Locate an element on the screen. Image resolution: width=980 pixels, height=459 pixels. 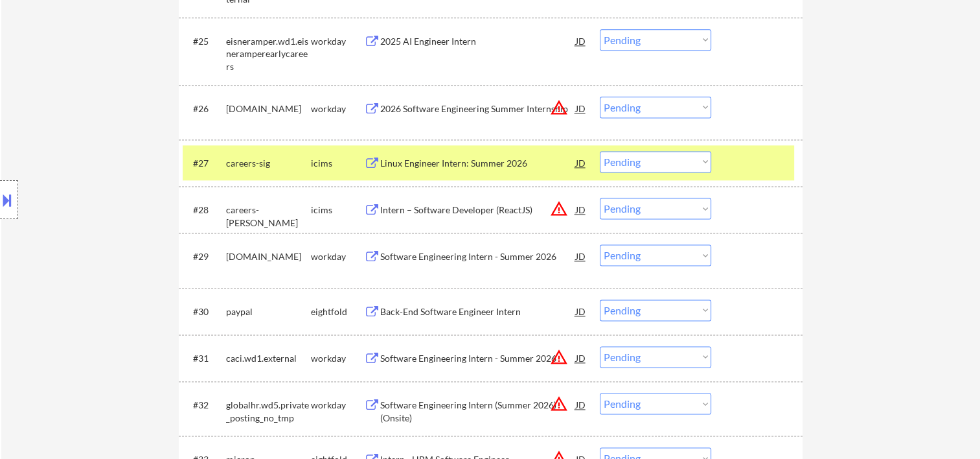
div: Intern – Software Developer (ReactJS) is located at coordinates (478, 210).